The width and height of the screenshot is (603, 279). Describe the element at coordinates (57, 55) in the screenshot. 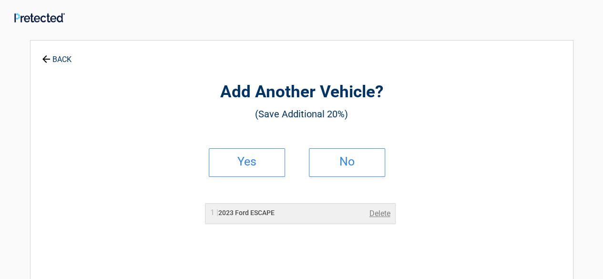

I see `a: BACK` at that location.